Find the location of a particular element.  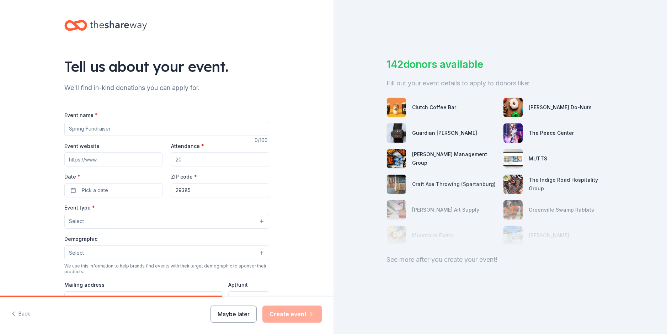

img: photo for MUTTS is located at coordinates (513, 159).